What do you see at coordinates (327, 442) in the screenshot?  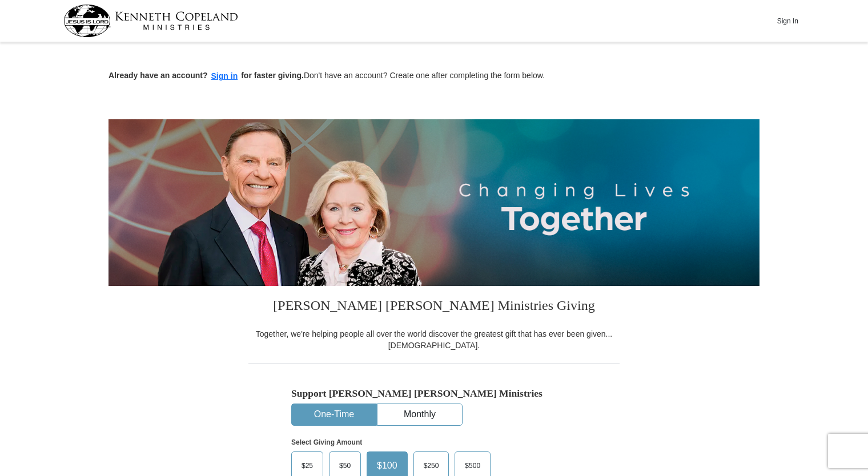 I see `strong: Select Giving Amount` at bounding box center [327, 442].